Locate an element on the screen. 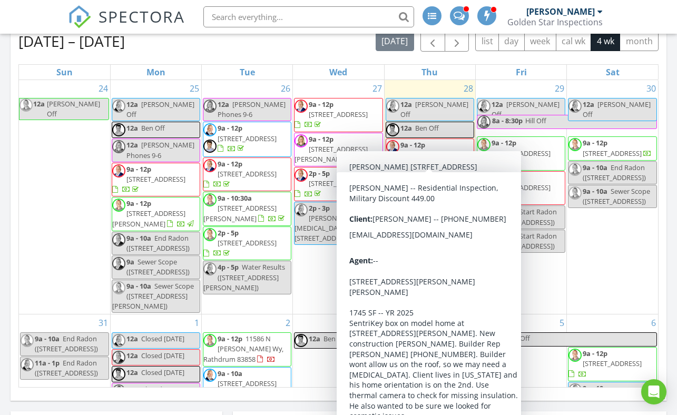  span: 4p - 5p is located at coordinates (228, 267).